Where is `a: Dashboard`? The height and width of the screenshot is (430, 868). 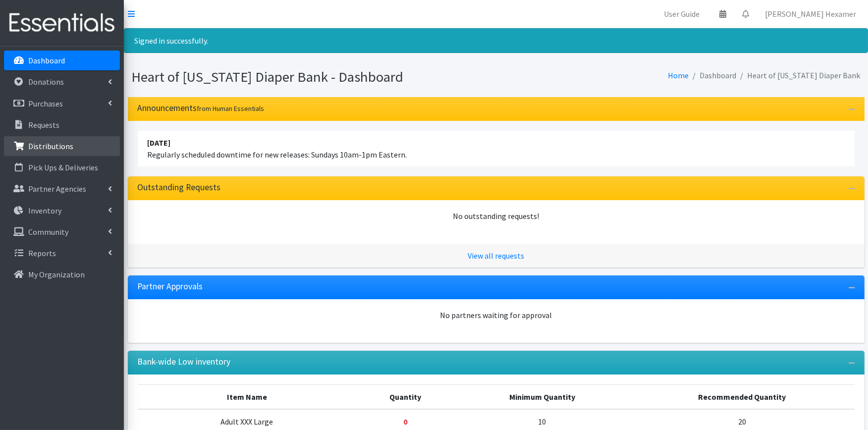 a: Dashboard is located at coordinates (62, 60).